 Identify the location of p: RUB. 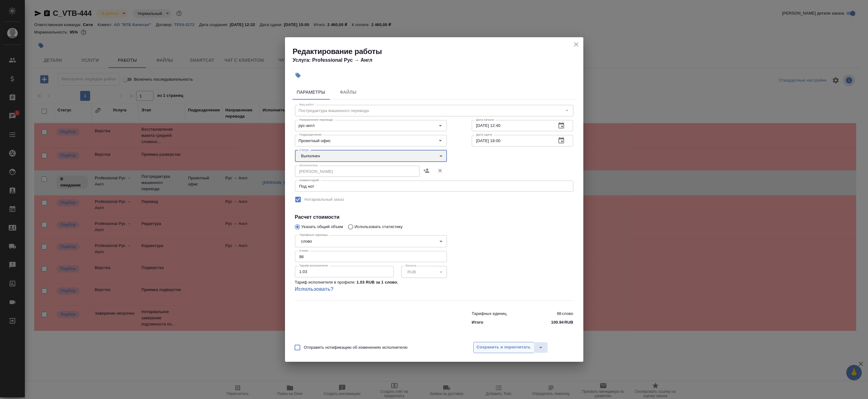
(569, 323).